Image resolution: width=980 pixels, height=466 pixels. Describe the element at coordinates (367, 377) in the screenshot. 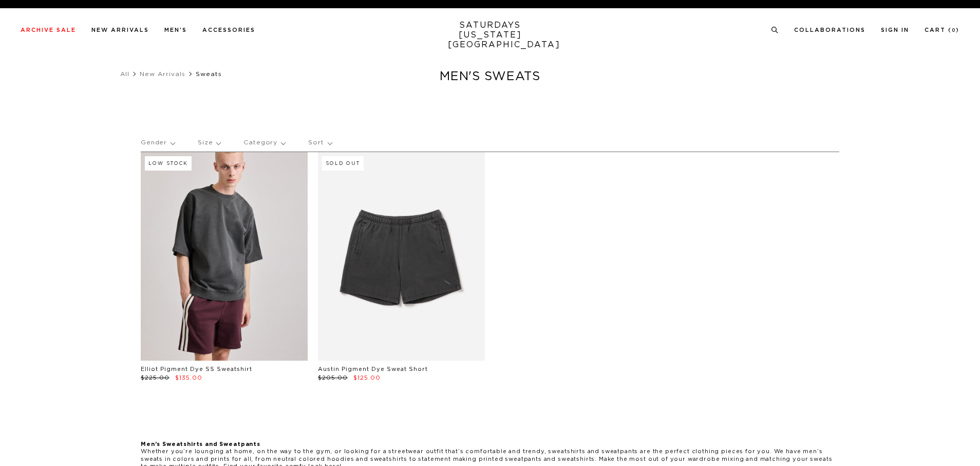

I see `span: $125.00` at that location.